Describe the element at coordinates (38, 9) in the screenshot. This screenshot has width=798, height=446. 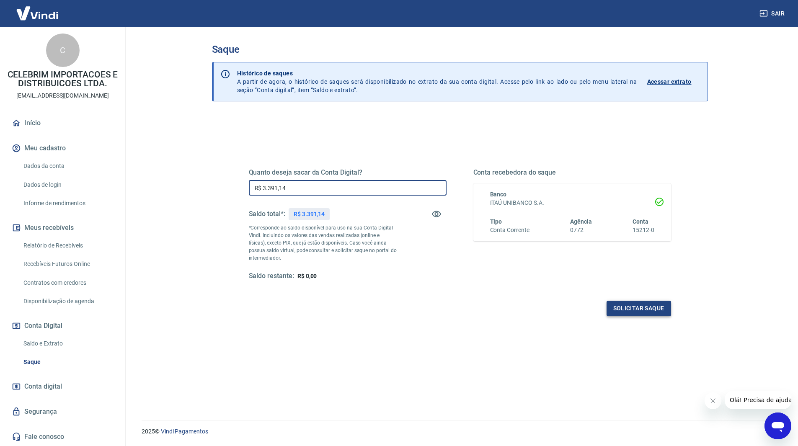
I see `span: Olá! Precisa de ajuda?` at that location.